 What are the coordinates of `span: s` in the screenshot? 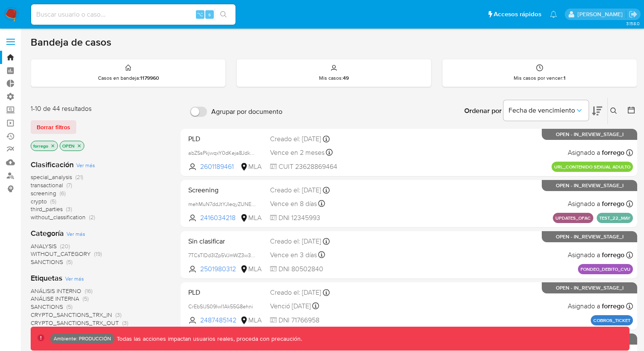 It's located at (210, 14).